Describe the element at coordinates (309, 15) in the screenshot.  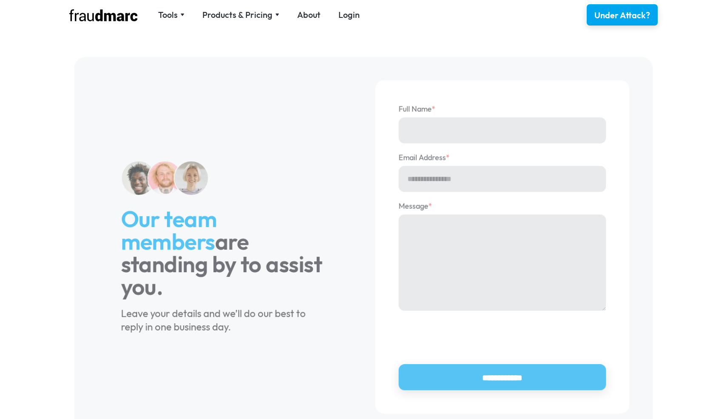
I see `a: About` at that location.